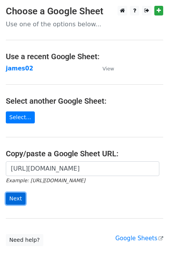 This screenshot has height=277, width=169. Describe the element at coordinates (15, 199) in the screenshot. I see `input: Next` at that location.